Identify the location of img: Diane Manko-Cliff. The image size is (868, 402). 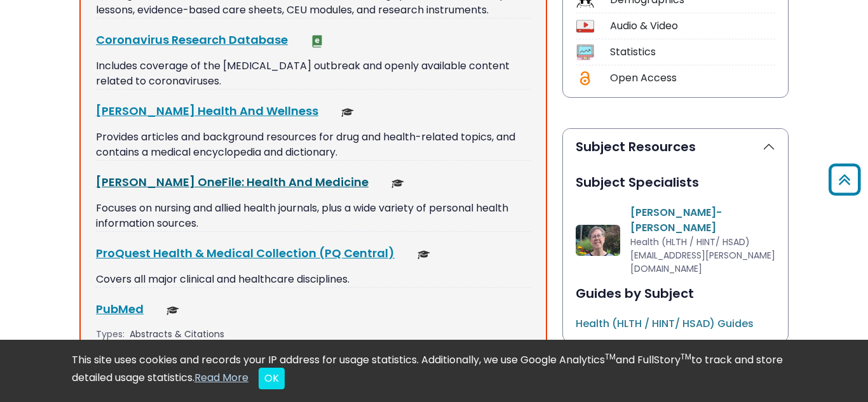
(598, 240).